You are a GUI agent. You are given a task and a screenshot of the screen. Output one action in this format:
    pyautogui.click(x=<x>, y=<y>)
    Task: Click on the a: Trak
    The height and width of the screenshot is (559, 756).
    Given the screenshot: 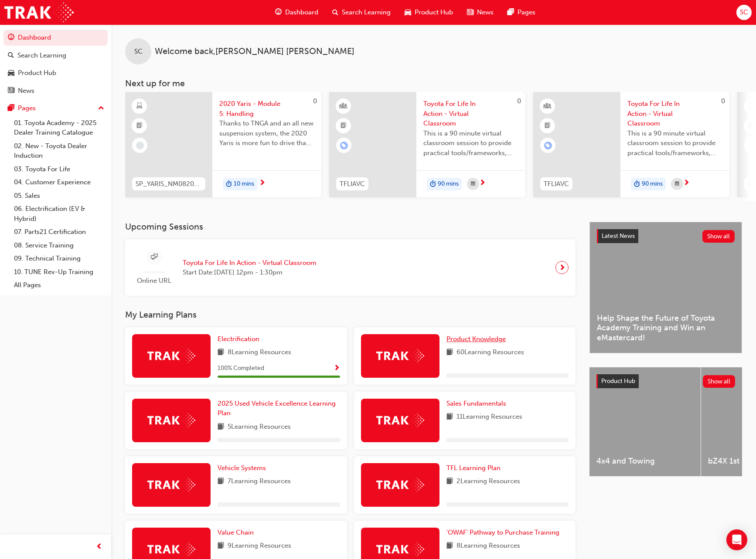 What is the action you would take?
    pyautogui.click(x=39, y=12)
    